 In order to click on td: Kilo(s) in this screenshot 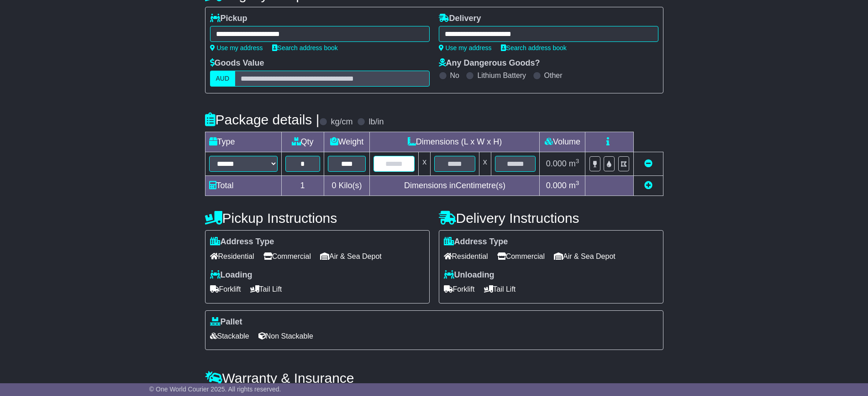, I will do `click(346, 186)`.